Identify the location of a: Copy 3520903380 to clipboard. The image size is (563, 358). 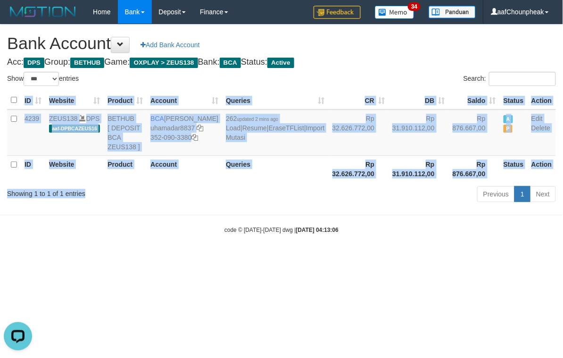
(195, 137).